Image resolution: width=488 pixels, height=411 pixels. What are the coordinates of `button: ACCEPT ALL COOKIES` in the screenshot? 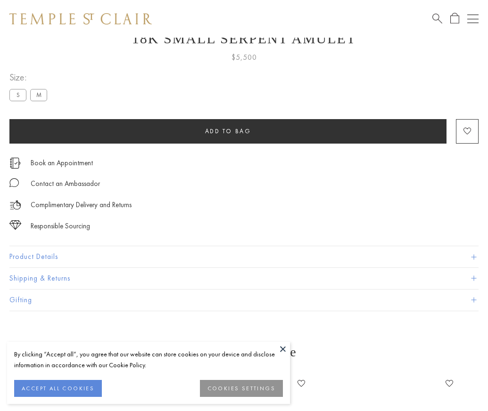 It's located at (58, 389).